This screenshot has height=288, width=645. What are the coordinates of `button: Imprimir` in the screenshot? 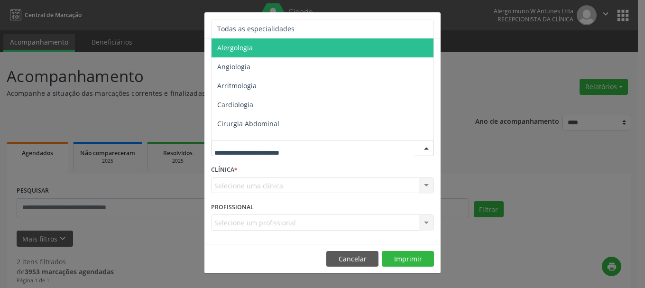 It's located at (408, 259).